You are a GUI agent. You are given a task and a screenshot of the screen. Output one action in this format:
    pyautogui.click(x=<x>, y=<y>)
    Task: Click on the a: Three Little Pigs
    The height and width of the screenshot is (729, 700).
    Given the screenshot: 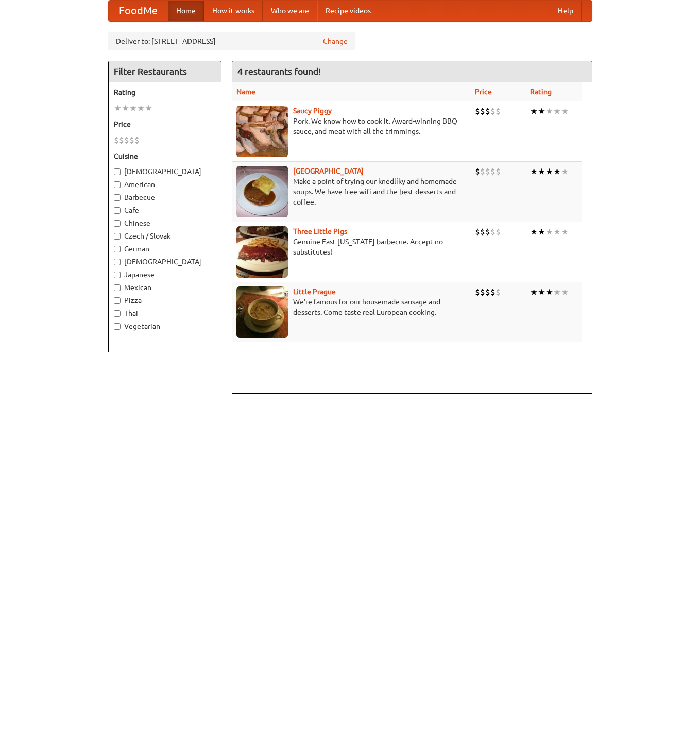 What is the action you would take?
    pyautogui.click(x=320, y=232)
    